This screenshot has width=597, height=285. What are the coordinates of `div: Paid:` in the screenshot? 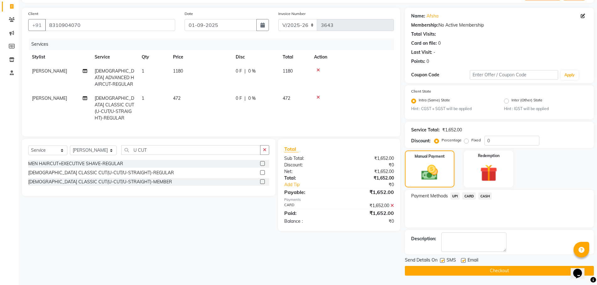 It's located at (309, 213).